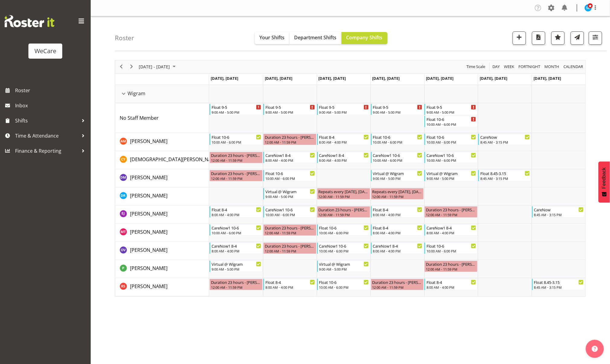 The width and height of the screenshot is (610, 364). I want to click on div: Rhianne Sharples"s event - Duration 23 hours - Rhianne Sharples Begin From Thursday, November 20,..., so click(397, 284).